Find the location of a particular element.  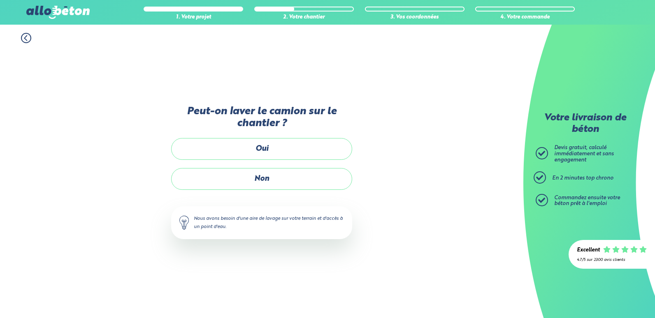

label: Peut-on laver le camion sur le chantier ? is located at coordinates (262, 118).